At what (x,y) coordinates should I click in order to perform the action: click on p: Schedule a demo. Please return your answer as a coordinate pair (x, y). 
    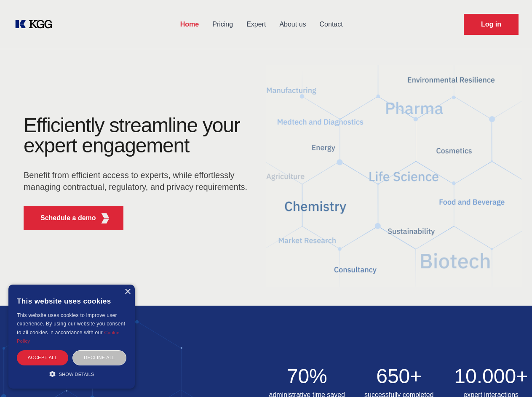
    Looking at the image, I should click on (68, 218).